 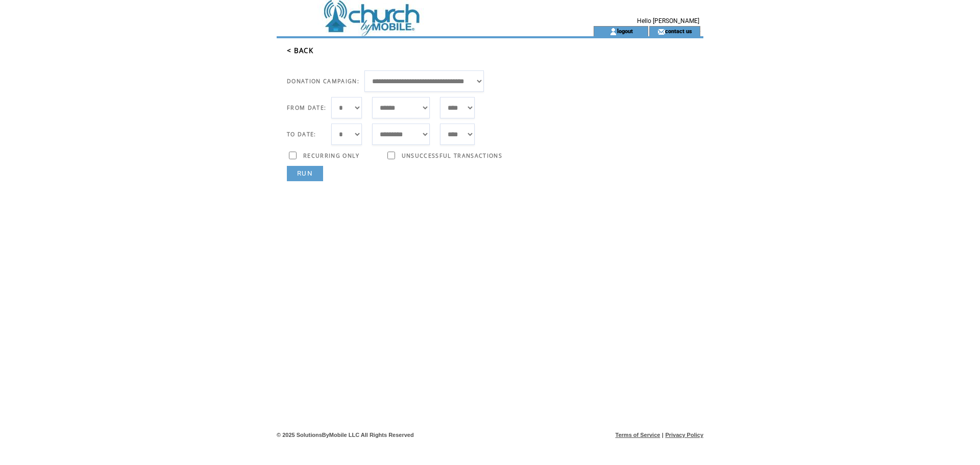 What do you see at coordinates (661, 32) in the screenshot?
I see `img: contact_us_icon.gif` at bounding box center [661, 32].